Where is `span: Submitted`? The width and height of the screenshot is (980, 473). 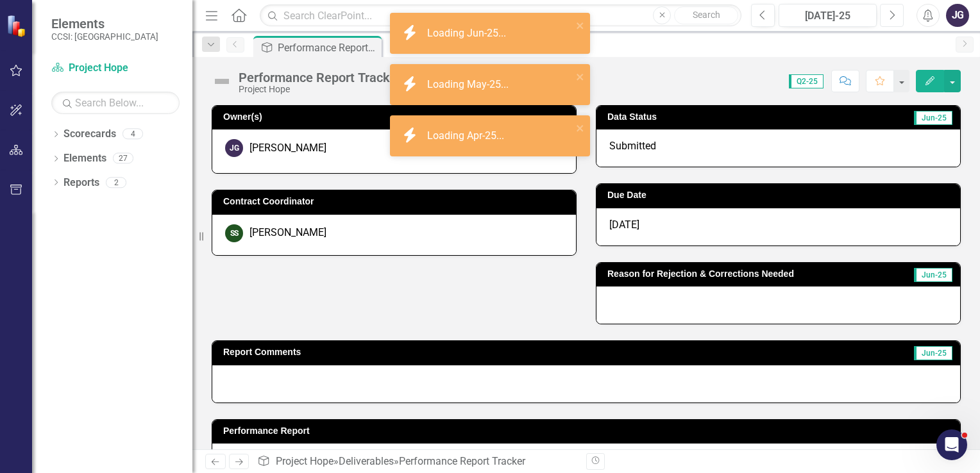 span: Submitted is located at coordinates (632, 146).